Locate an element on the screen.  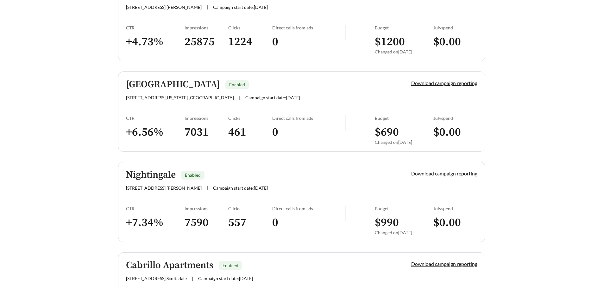
h3: + 7.34 % is located at coordinates (155, 223).